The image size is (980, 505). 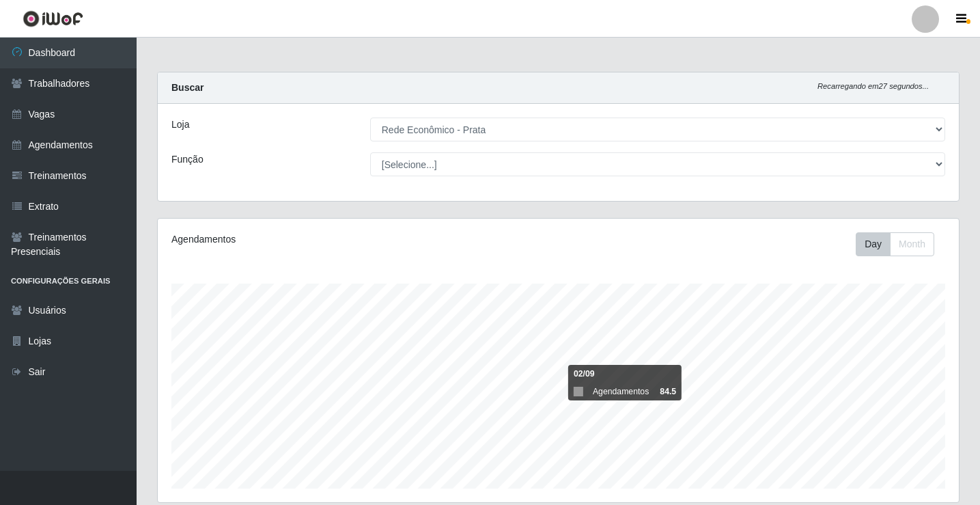 What do you see at coordinates (873, 244) in the screenshot?
I see `button: Day` at bounding box center [873, 244].